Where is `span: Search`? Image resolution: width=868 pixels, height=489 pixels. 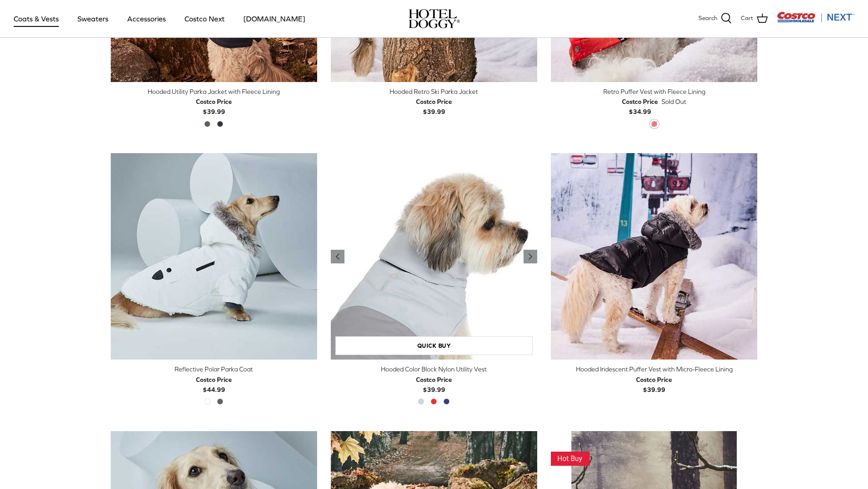
span: Search is located at coordinates (708, 18).